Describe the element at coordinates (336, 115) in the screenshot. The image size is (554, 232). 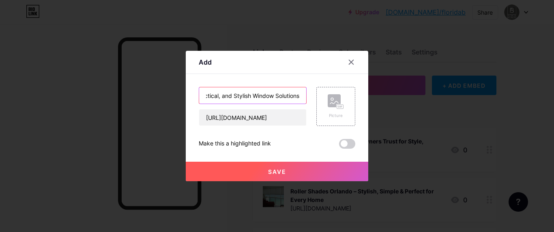
I see `div: Picture` at that location.